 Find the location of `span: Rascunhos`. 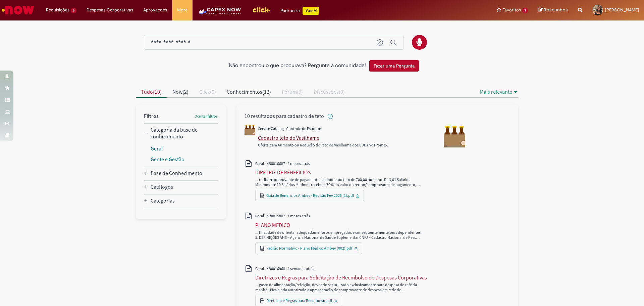

span: Rascunhos is located at coordinates (556, 10).